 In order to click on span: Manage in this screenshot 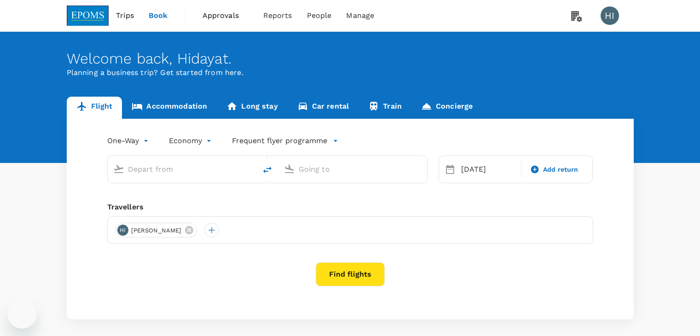, I will do `click(360, 16)`.